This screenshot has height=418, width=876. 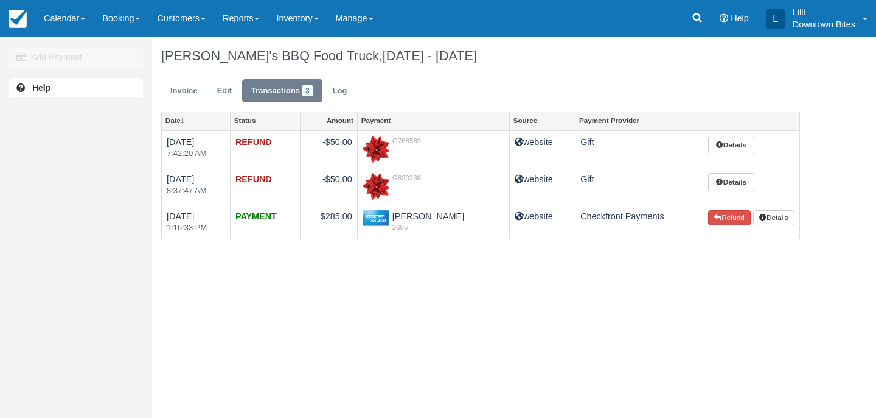 What do you see at coordinates (256, 216) in the screenshot?
I see `strong: PAYMENT` at bounding box center [256, 216].